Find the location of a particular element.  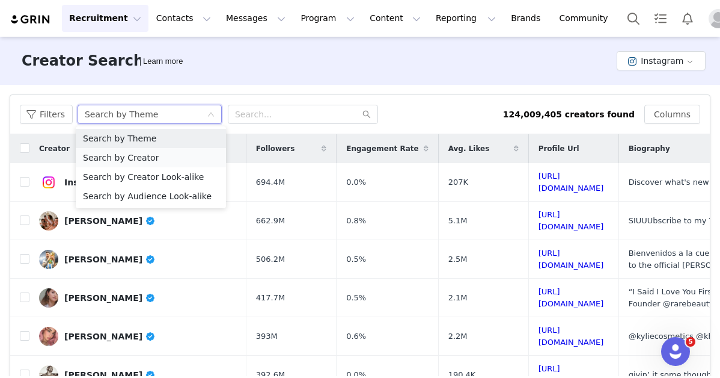

div: Search by Theme is located at coordinates (121, 114).